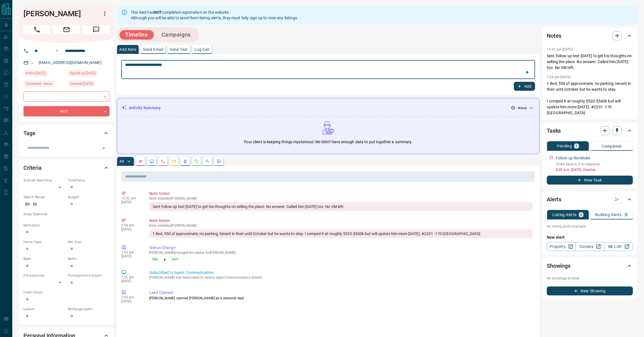  I want to click on p: Credit Score:, so click(67, 293).